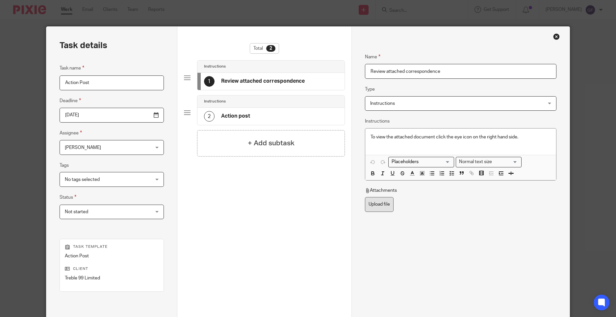 The image size is (616, 317). I want to click on h4: Action post, so click(236, 116).